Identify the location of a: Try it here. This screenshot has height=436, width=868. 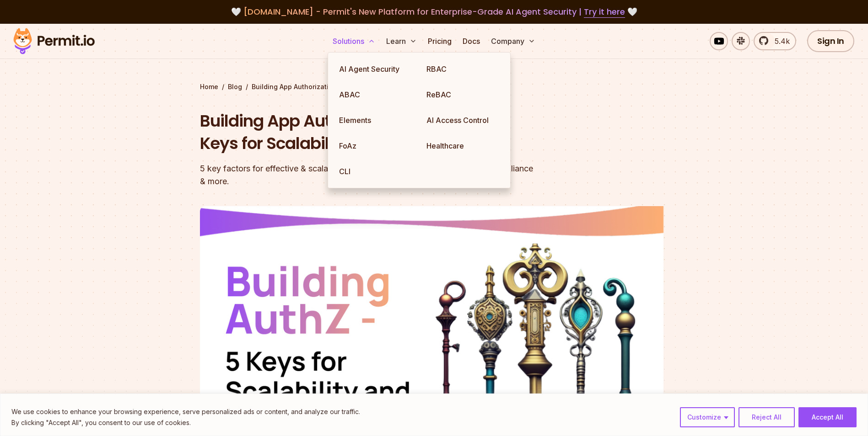
(604, 12).